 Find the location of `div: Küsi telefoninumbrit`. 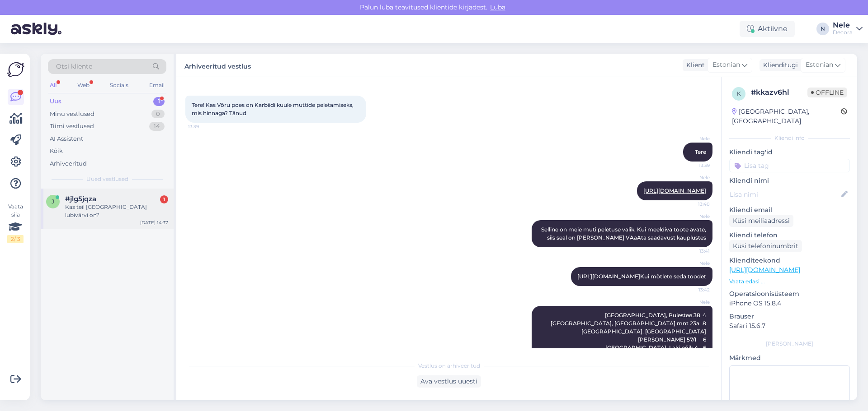

div: Küsi telefoninumbrit is located at coordinates (765, 246).